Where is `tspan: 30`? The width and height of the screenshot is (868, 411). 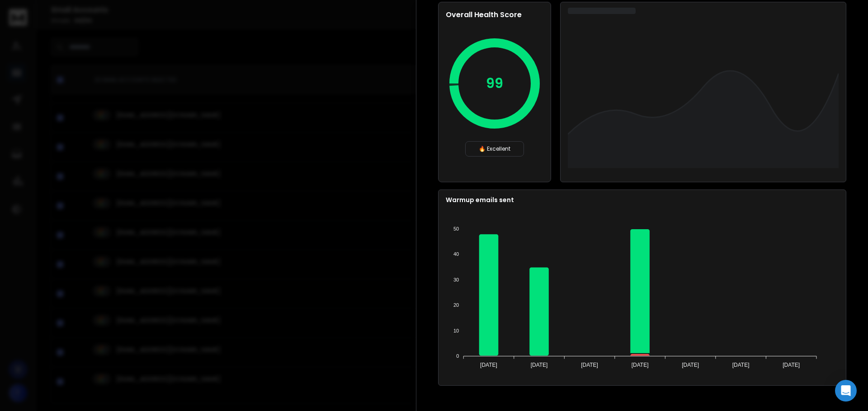
tspan: 30 is located at coordinates (456, 280).